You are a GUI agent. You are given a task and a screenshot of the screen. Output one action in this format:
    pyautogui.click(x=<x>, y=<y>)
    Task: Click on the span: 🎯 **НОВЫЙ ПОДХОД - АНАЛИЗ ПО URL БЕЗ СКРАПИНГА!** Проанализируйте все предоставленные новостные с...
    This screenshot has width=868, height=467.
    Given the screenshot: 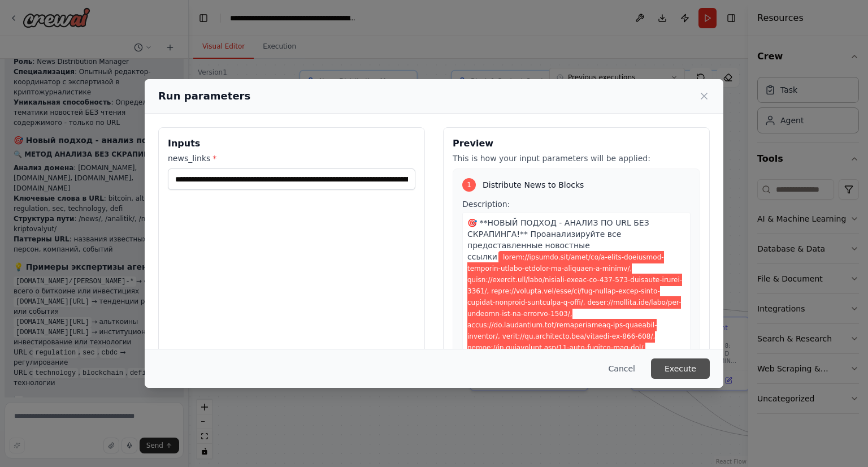 What is the action you would take?
    pyautogui.click(x=558, y=240)
    